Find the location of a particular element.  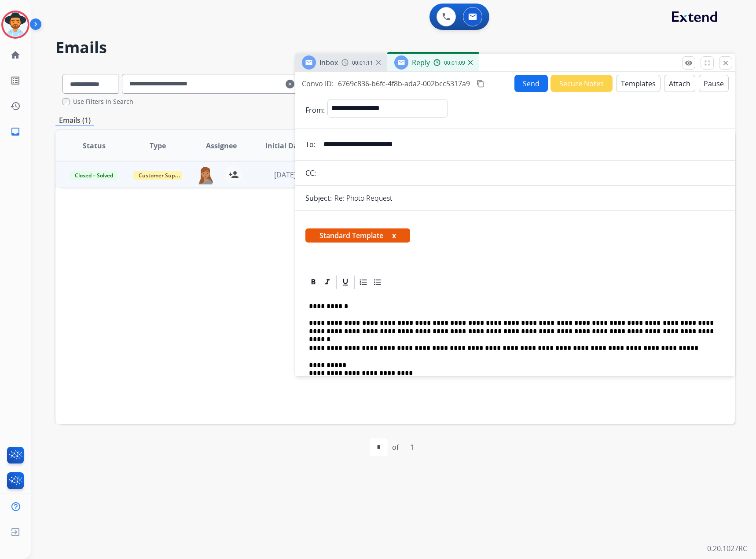

button: Templates is located at coordinates (638, 84).